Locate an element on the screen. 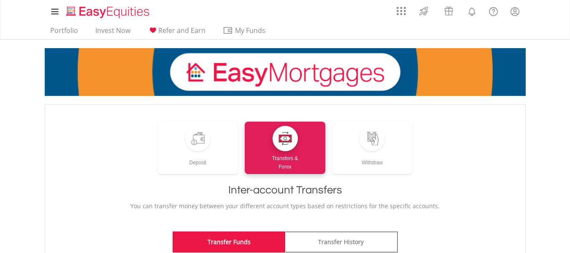  a: Transfer Funds is located at coordinates (229, 242).